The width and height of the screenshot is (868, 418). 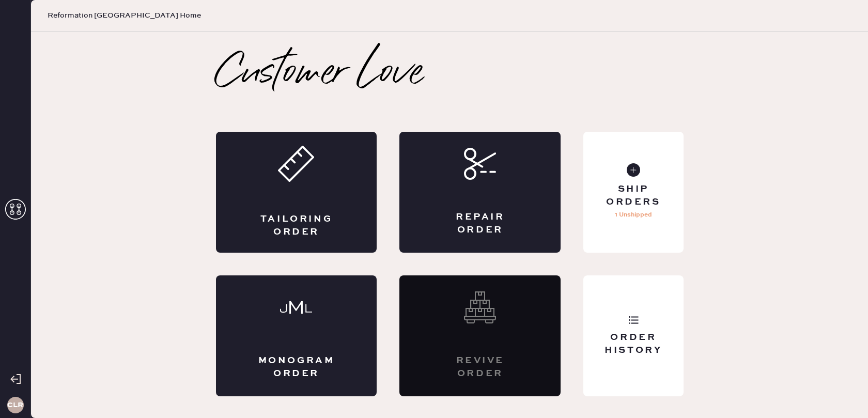 I want to click on div: Ship Orders, so click(x=632, y=196).